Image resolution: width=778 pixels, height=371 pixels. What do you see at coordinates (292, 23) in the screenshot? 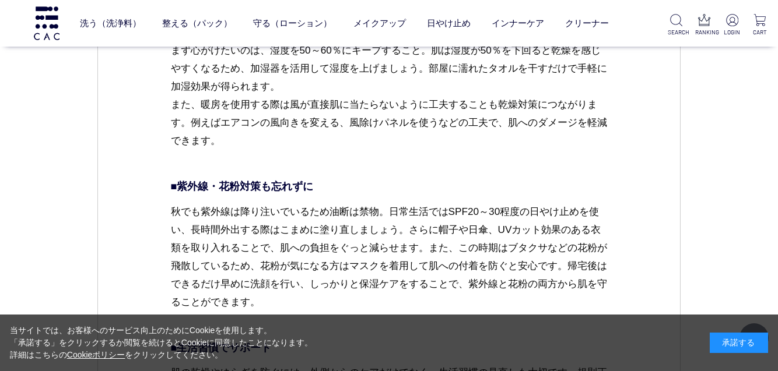
I see `a: 守る（ローション）` at bounding box center [292, 23].